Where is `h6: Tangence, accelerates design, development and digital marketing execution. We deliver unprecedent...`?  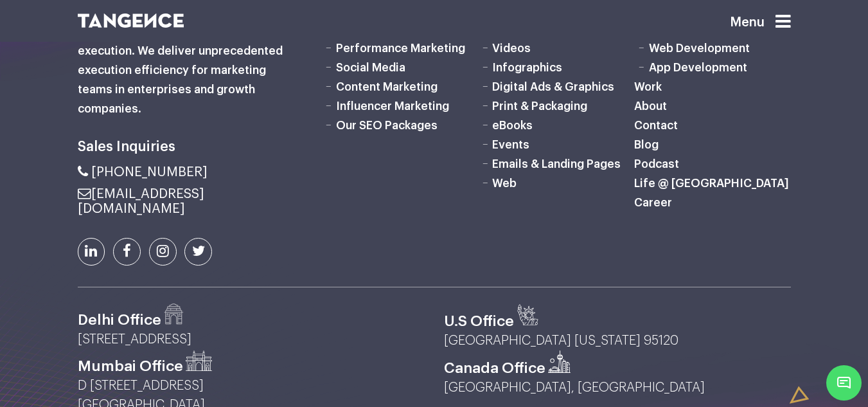 h6: Tangence, accelerates design, development and digital marketing execution. We deliver unprecedent... is located at coordinates (190, 60).